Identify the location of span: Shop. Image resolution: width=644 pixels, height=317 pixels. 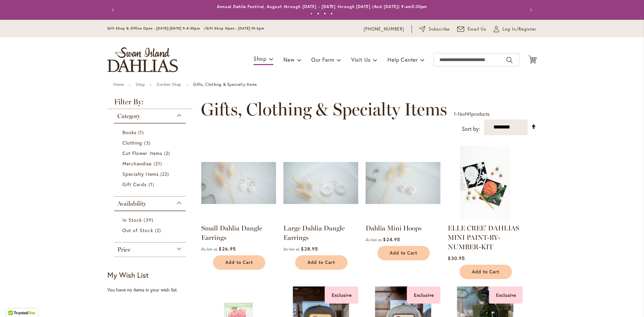
(260, 58).